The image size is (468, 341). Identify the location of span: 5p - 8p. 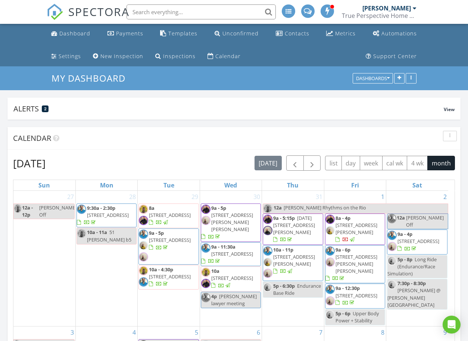
(405, 259).